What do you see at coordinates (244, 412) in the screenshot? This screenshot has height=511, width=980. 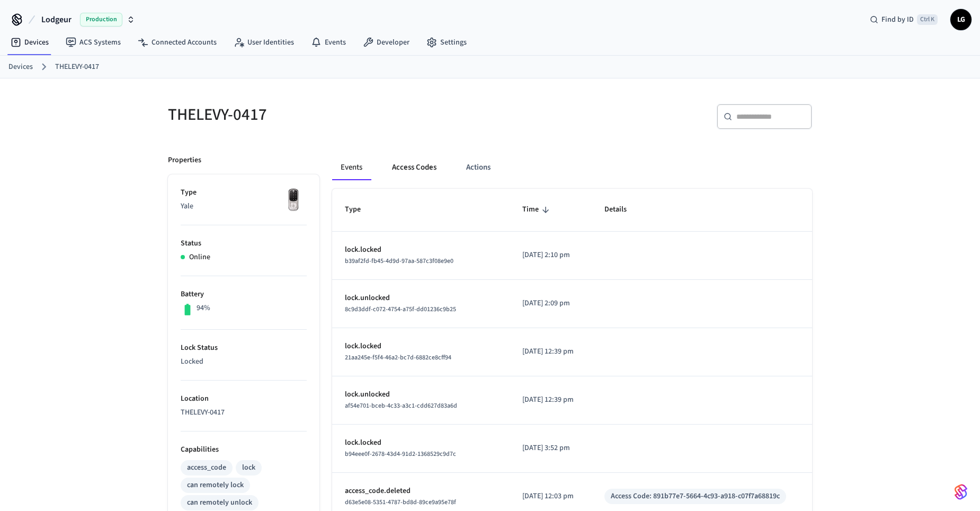 I see `p: THELEVY-0417` at bounding box center [244, 412].